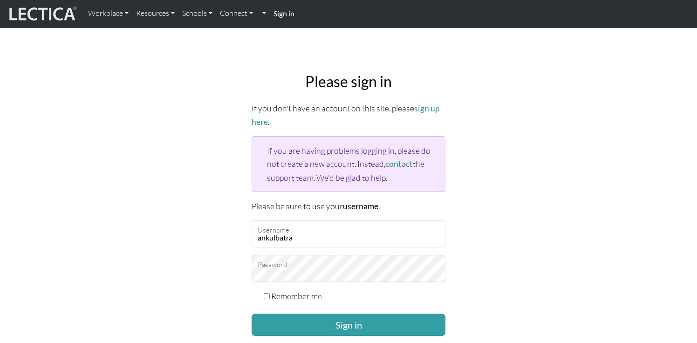 This screenshot has width=697, height=343. I want to click on p: If you don't have an account on this site, please ., so click(349, 115).